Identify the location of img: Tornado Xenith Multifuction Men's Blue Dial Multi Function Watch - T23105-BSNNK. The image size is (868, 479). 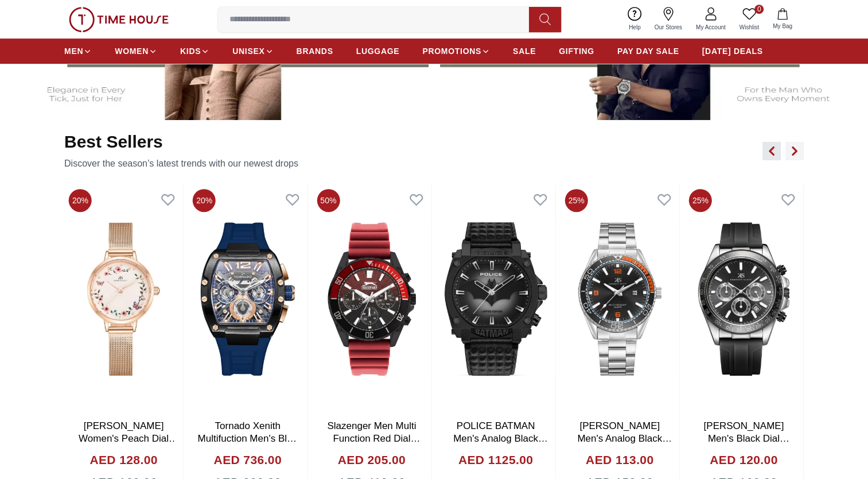
(248, 299).